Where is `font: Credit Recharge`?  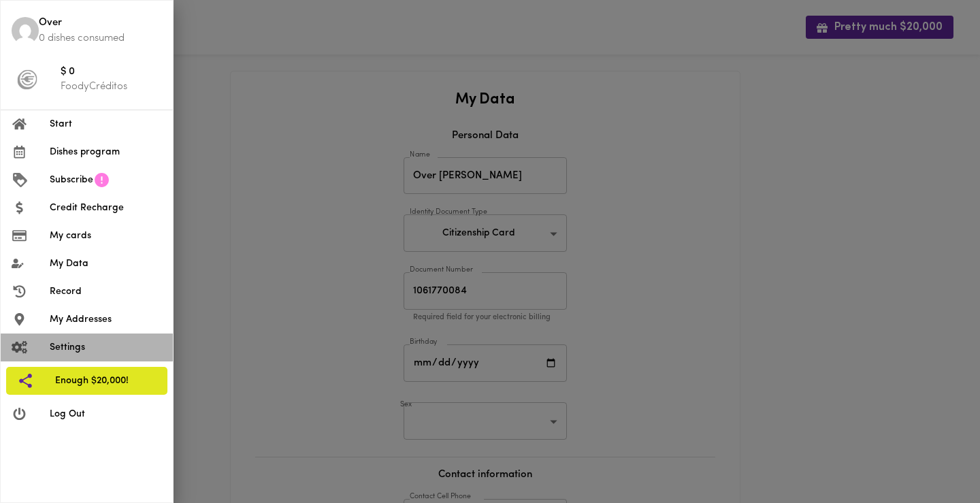
font: Credit Recharge is located at coordinates (86, 207).